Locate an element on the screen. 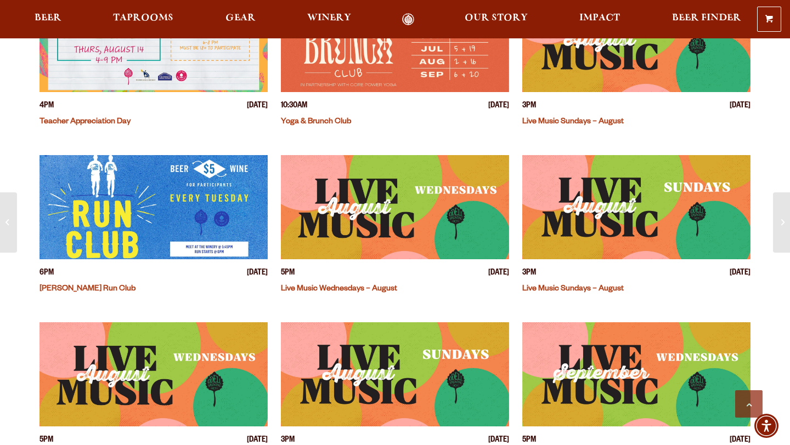  a: Winery is located at coordinates (329, 19).